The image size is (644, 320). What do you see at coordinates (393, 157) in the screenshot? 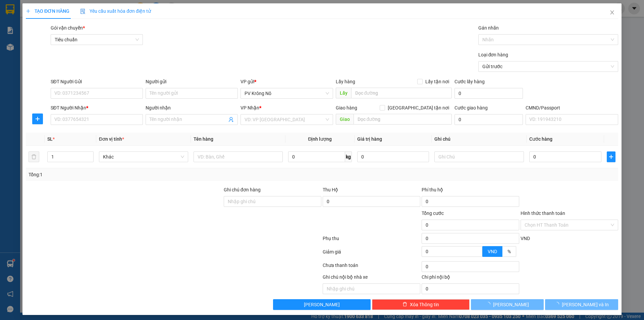
I see `input: 0` at bounding box center [393, 157].